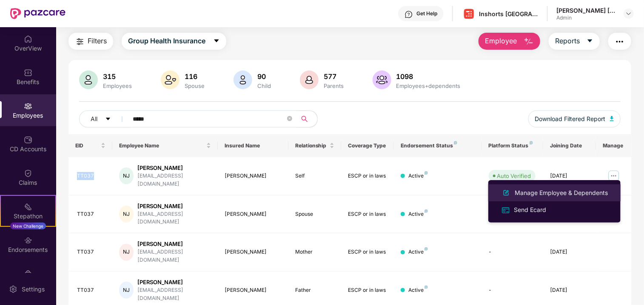  Describe the element at coordinates (28, 73) in the screenshot. I see `img: svg+xml;base64,PHN2ZyBpZD0iQmVuZWZpdHMiIHhtbG5zPSJodHRwOi8vd3d3LnczLm9yZy8yMDAwL3N2ZyIgd2lkdGg9Ij...` at that location.